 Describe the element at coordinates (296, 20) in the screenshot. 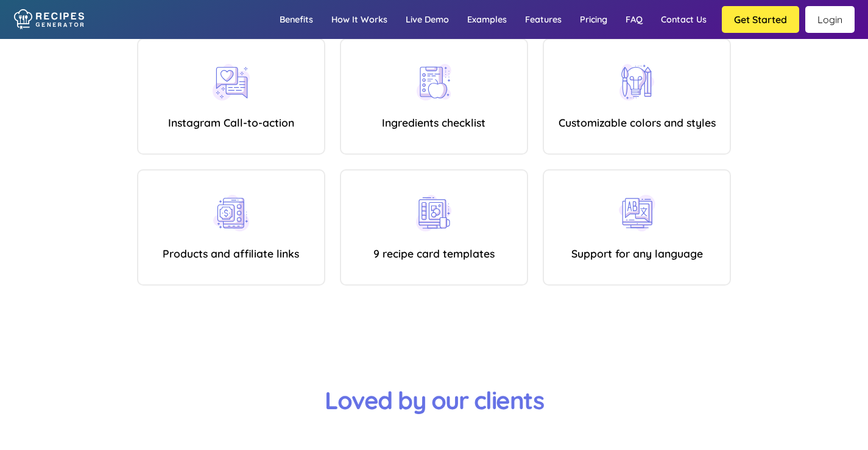

I see `a: Benefits` at that location.